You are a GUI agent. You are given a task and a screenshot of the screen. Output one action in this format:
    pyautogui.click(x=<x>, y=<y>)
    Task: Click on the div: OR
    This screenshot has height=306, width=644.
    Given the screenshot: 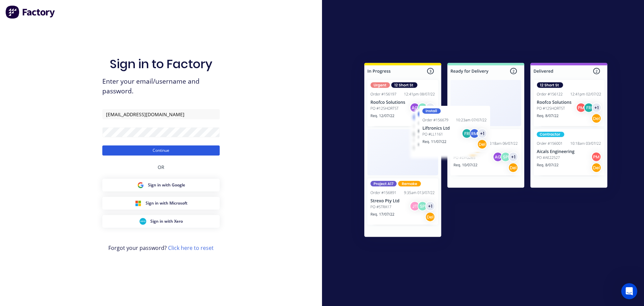 What is the action you would take?
    pyautogui.click(x=161, y=167)
    